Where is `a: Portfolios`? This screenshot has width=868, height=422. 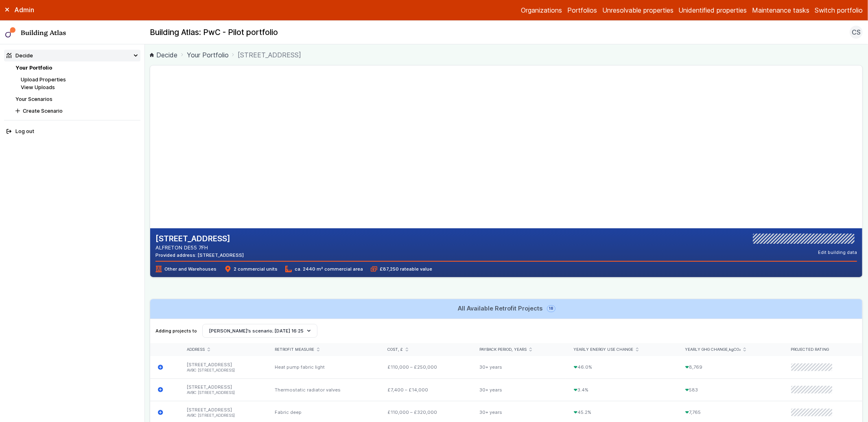
a: Portfolios is located at coordinates (582, 10).